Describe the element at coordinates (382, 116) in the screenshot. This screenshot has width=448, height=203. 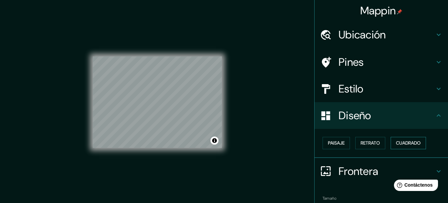
I see `div: Diseño` at that location.